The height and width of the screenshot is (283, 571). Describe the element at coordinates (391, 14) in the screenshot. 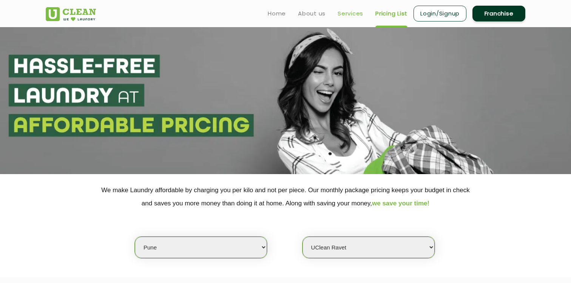

I see `a: Pricing List` at that location.